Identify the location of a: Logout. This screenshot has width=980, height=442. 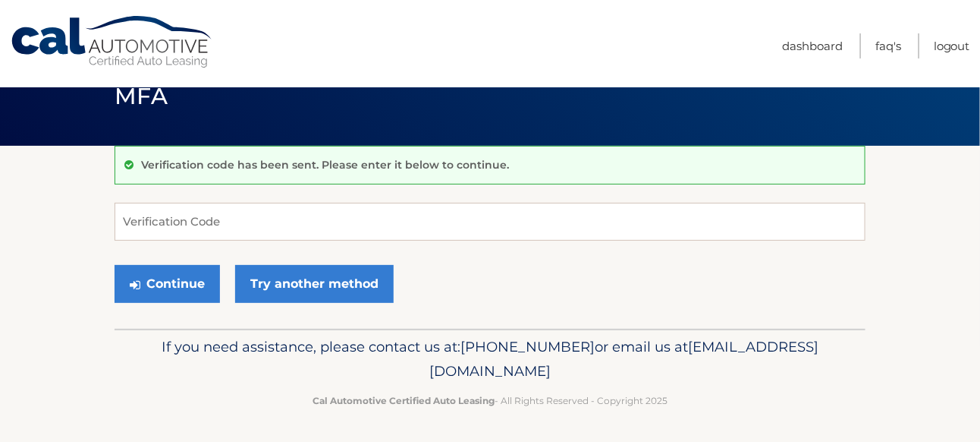
(952, 46).